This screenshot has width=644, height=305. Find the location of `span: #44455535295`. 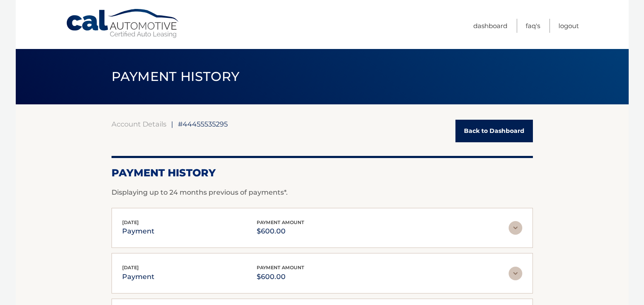

span: #44455535295 is located at coordinates (203, 124).